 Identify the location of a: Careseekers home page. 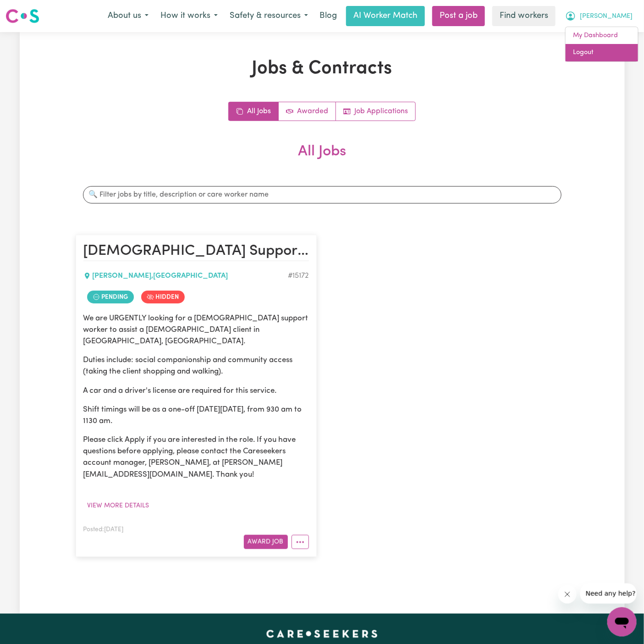
(322, 634).